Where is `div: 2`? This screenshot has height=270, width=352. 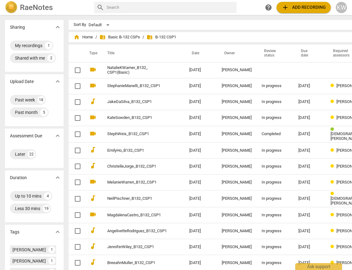
div: 2 is located at coordinates (51, 58).